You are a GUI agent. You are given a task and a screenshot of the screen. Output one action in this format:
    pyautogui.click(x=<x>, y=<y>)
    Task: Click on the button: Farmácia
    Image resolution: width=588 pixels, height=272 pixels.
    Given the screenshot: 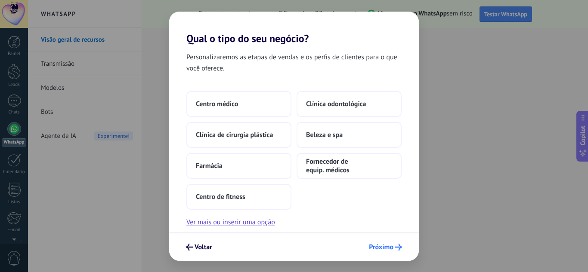 What is the action you would take?
    pyautogui.click(x=239, y=166)
    